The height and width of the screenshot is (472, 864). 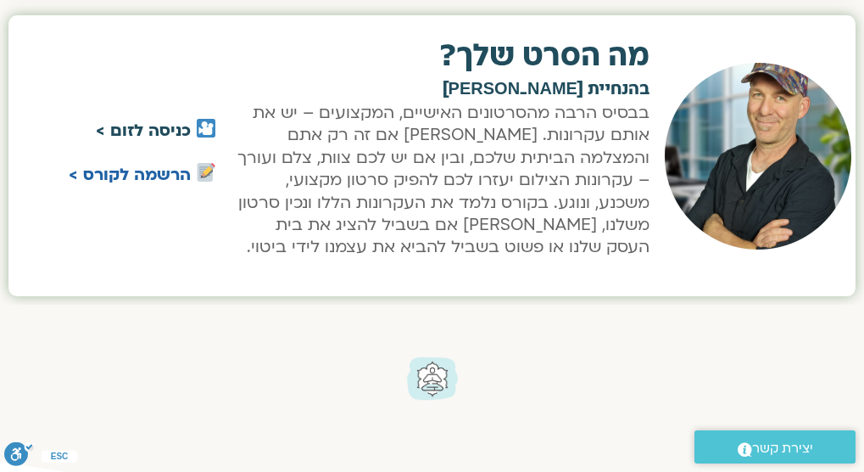 What do you see at coordinates (775, 446) in the screenshot?
I see `a: יצירת קשר` at bounding box center [775, 446].